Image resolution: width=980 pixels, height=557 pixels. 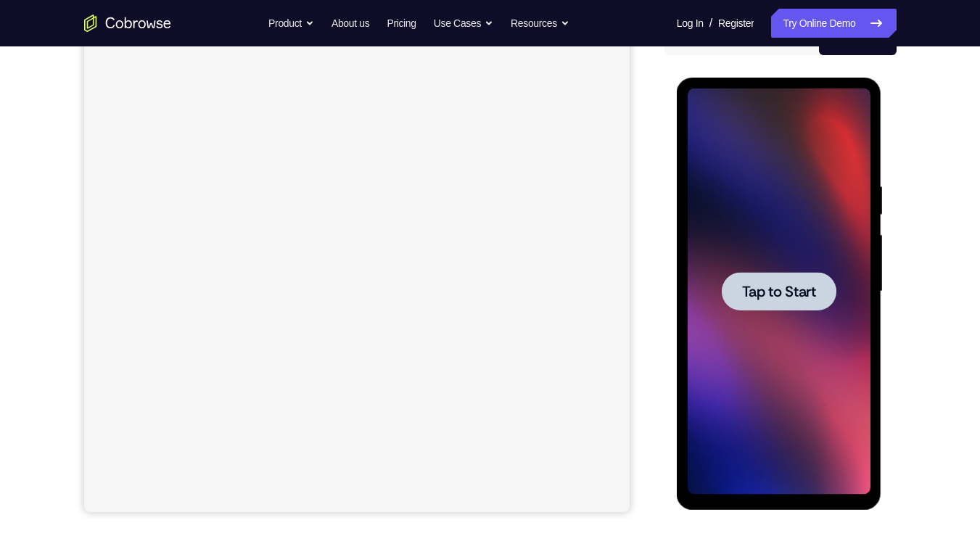 I want to click on a: Log In, so click(x=690, y=23).